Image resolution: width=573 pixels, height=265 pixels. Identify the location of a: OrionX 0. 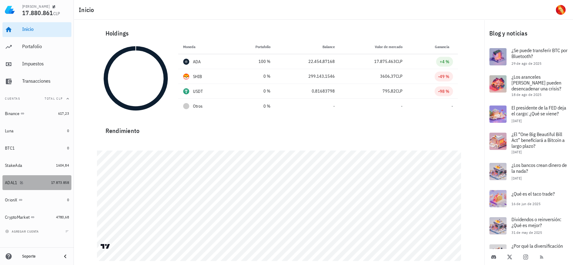
(37, 200).